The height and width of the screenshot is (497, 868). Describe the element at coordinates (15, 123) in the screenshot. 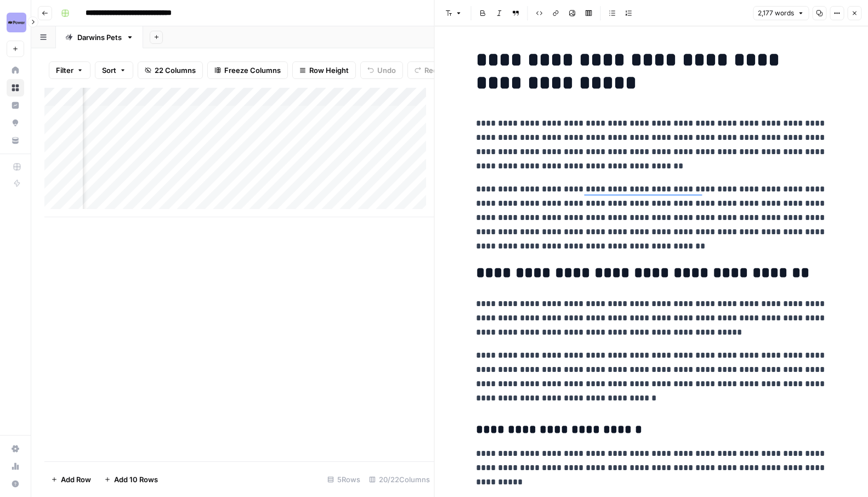

I see `a: Opportunities` at that location.